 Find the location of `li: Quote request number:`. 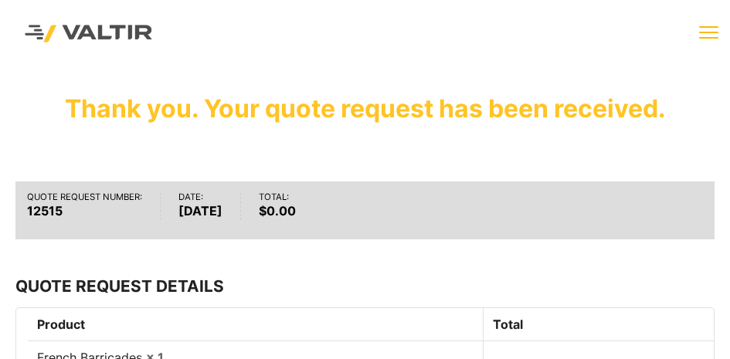

li: Quote request number: is located at coordinates (94, 206).